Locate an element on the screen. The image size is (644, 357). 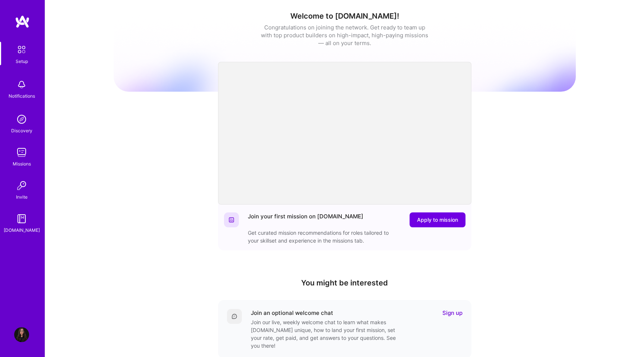
div: Notifications is located at coordinates (21, 96).